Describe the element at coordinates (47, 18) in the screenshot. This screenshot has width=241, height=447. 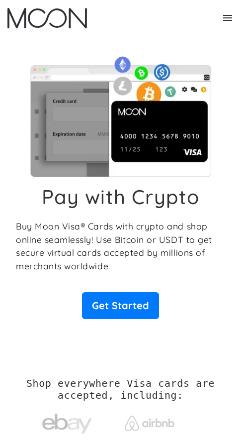
I see `img: Moon Logo` at that location.